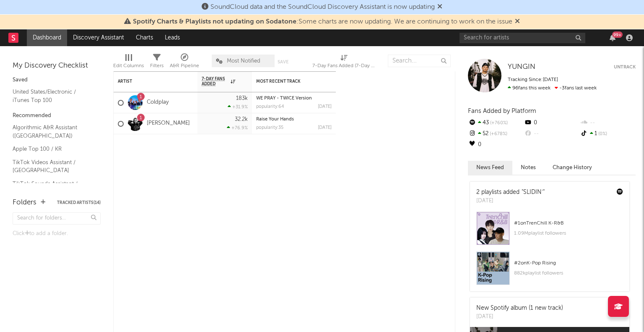 Image resolution: width=644 pixels, height=332 pixels. What do you see at coordinates (522, 67) in the screenshot?
I see `a: YUNGIN` at bounding box center [522, 67].